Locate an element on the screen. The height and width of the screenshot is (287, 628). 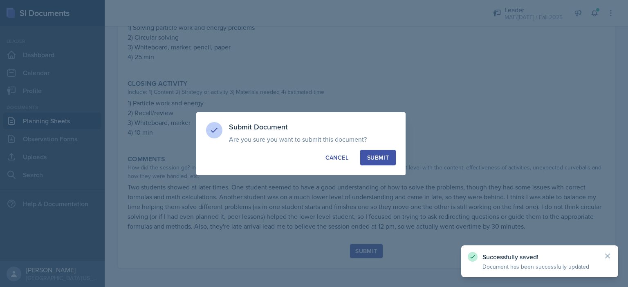
div: Submit is located at coordinates (378, 158).